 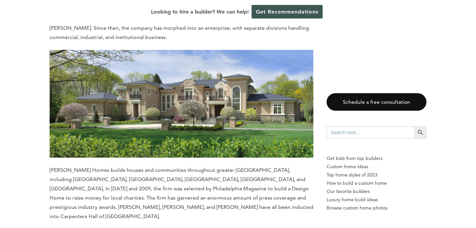 I want to click on p: Custom home ideas, so click(x=377, y=167).